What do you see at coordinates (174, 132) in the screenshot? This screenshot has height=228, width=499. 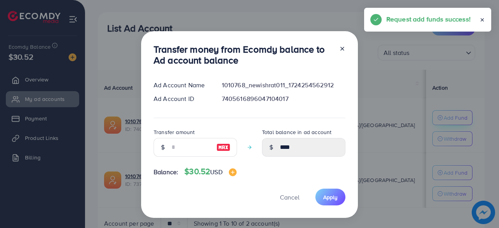 I see `label: Transfer amount` at bounding box center [174, 132].